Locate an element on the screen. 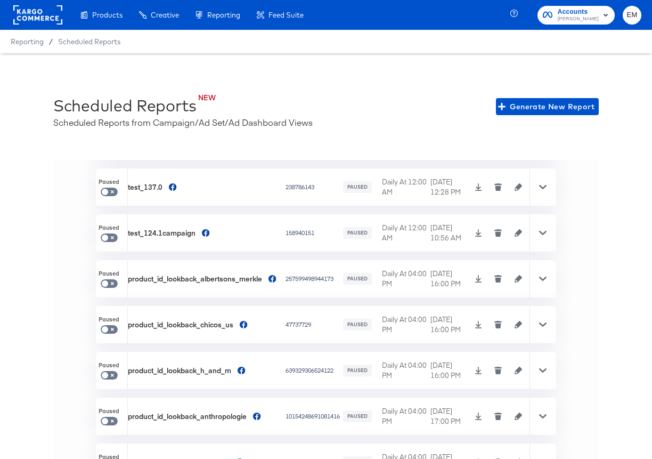 This screenshot has height=459, width=652. span: Scheduled Reports is located at coordinates (89, 42).